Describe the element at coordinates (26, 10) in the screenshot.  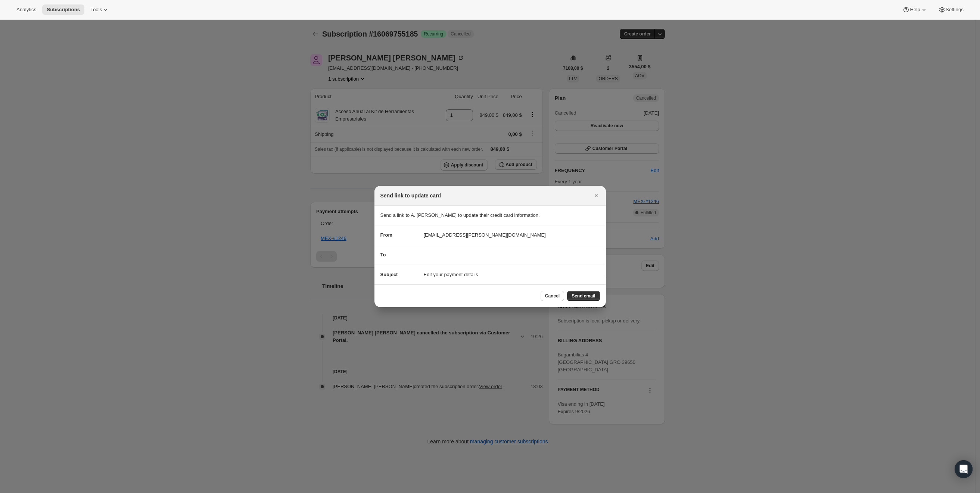
I see `span: Analytics` at that location.